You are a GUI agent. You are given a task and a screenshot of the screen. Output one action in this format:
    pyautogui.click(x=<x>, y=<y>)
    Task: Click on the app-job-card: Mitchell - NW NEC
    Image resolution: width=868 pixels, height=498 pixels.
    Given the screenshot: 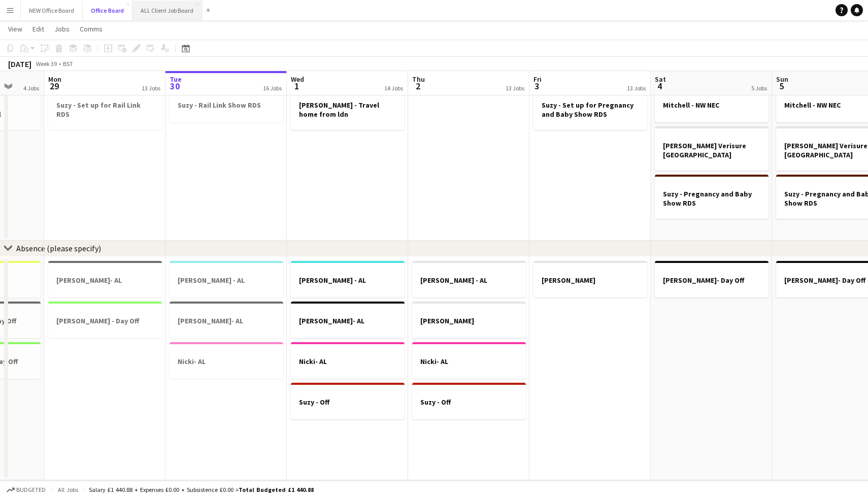 What is the action you would take?
    pyautogui.click(x=712, y=104)
    